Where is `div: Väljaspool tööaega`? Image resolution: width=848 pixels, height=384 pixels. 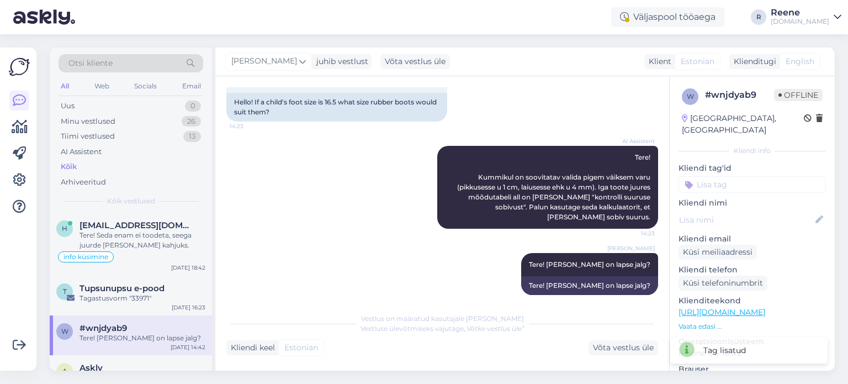 div: Väljaspool tööaega is located at coordinates (667, 17).